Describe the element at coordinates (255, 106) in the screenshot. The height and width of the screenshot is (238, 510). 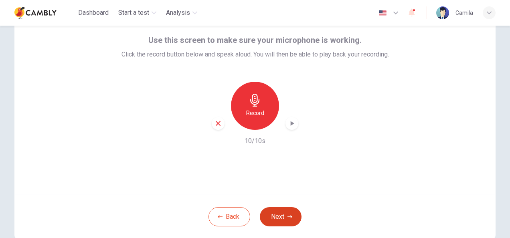
I see `button: Record` at that location.